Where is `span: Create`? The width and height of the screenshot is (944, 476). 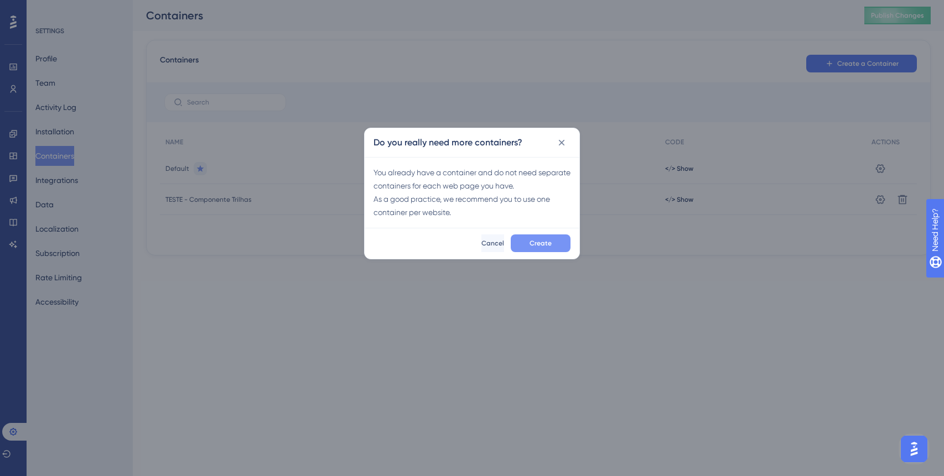
span: Create is located at coordinates (541, 243).